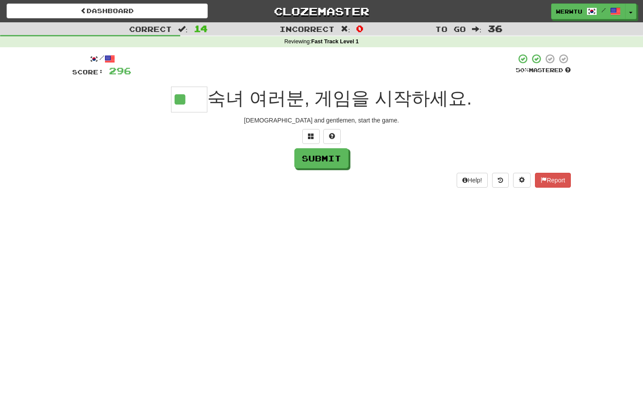  Describe the element at coordinates (201, 28) in the screenshot. I see `span: 14` at that location.